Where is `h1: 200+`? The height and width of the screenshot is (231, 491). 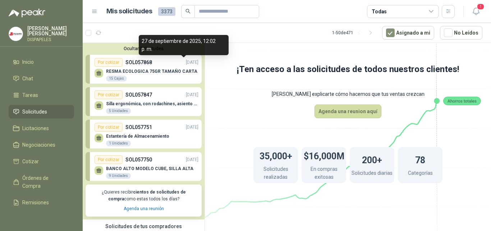
h1: 200+ is located at coordinates (372, 159).